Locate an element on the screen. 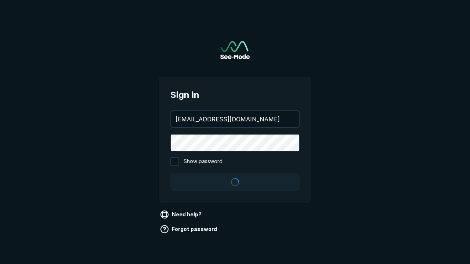 This screenshot has width=470, height=264. a: Need help? is located at coordinates (181, 215).